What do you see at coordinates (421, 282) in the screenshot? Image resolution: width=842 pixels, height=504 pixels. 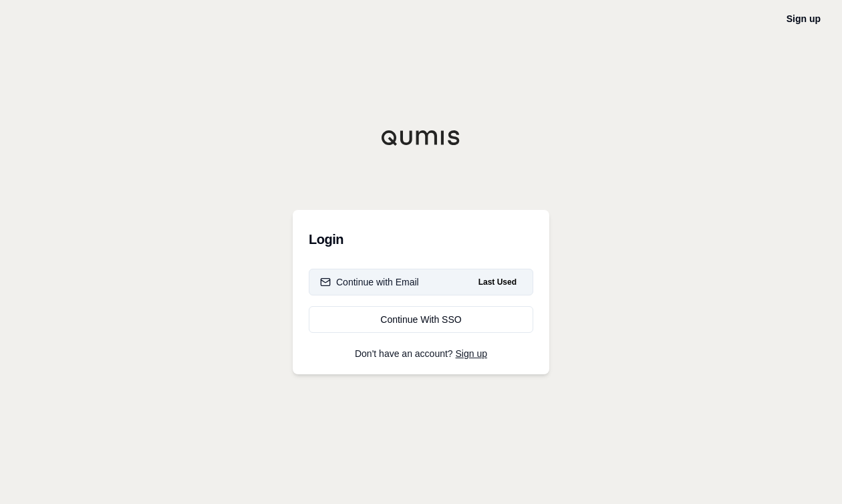 I see `button: Continue with EmailLast Used` at bounding box center [421, 282].